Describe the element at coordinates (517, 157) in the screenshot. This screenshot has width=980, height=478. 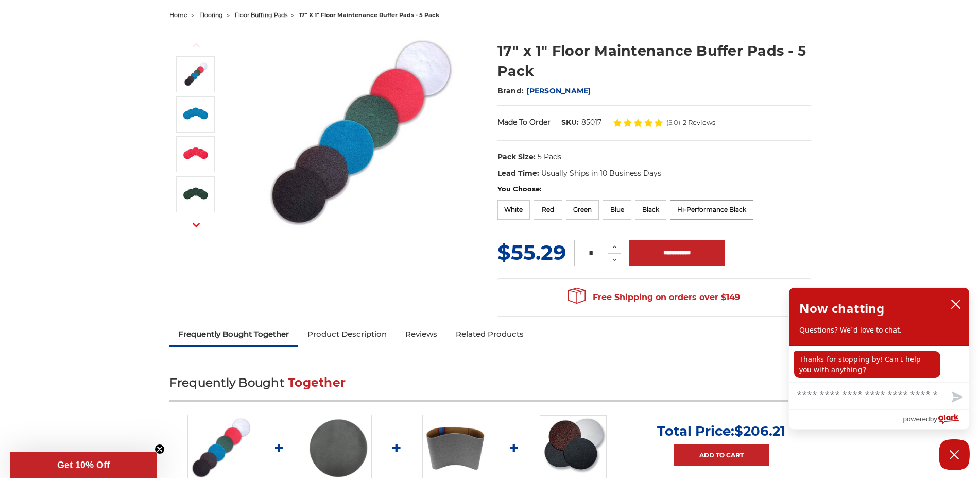
I see `dt: Pack Size:` at that location.